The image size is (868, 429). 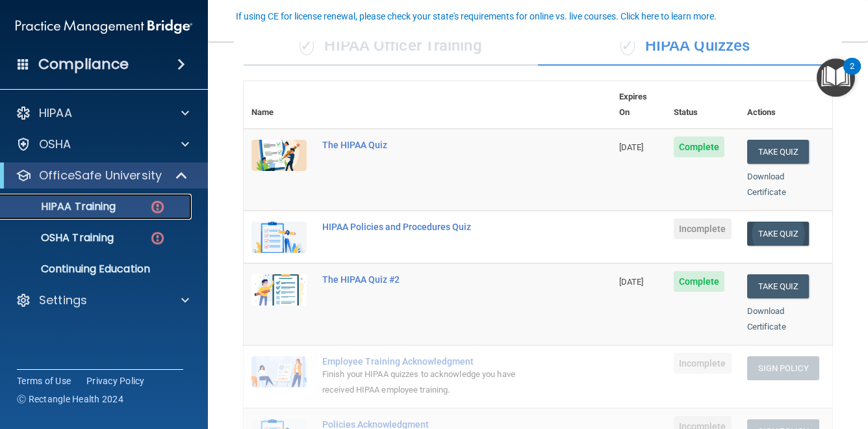 What do you see at coordinates (63, 300) in the screenshot?
I see `p: Settings` at bounding box center [63, 300].